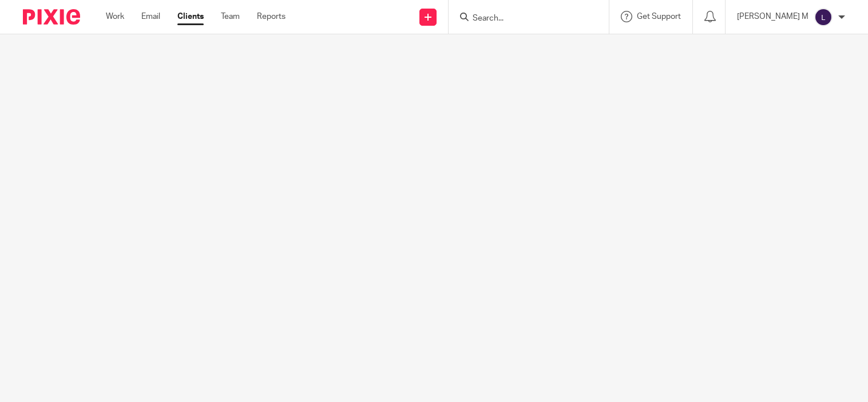 The image size is (868, 402). Describe the element at coordinates (230, 17) in the screenshot. I see `a: Team` at that location.